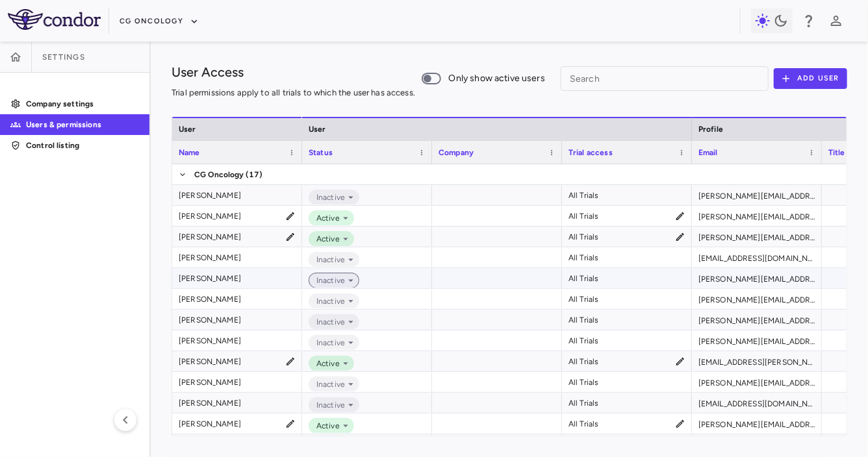 The image size is (868, 457). Describe the element at coordinates (320, 153) in the screenshot. I see `span: Status` at that location.